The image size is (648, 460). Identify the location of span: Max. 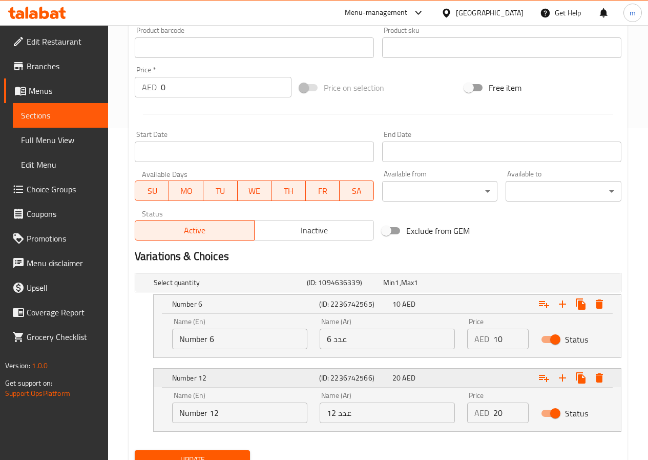
(408, 282).